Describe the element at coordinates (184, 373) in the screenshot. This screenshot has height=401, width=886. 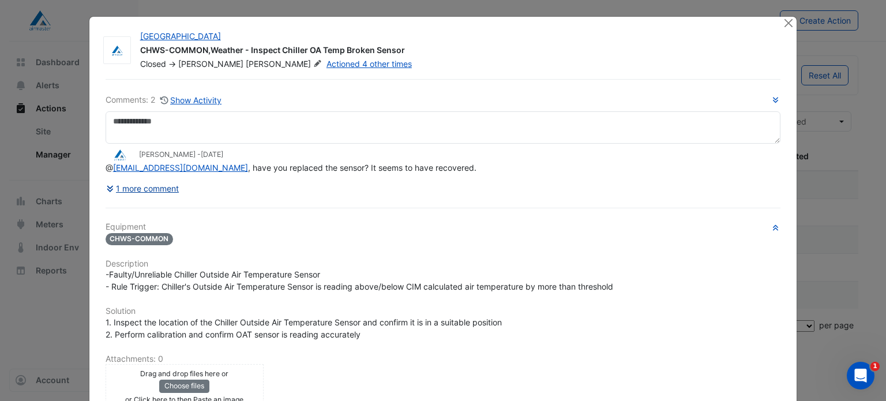
I see `small: Drag and drop files here or` at that location.